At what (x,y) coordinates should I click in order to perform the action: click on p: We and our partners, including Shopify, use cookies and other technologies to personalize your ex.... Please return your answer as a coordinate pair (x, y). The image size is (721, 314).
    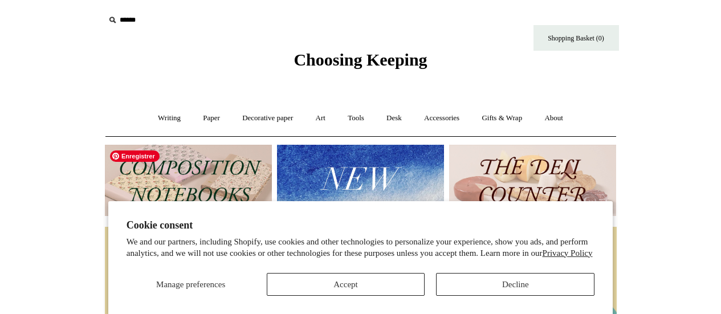
    Looking at the image, I should click on (361, 247).